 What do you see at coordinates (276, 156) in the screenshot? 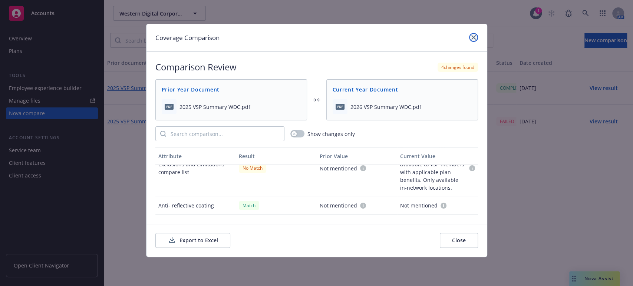
I see `div: Result` at bounding box center [276, 156].